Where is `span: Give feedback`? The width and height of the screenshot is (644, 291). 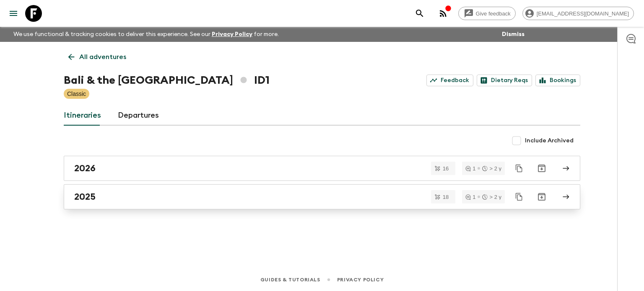
span: Give feedback is located at coordinates (493, 14).